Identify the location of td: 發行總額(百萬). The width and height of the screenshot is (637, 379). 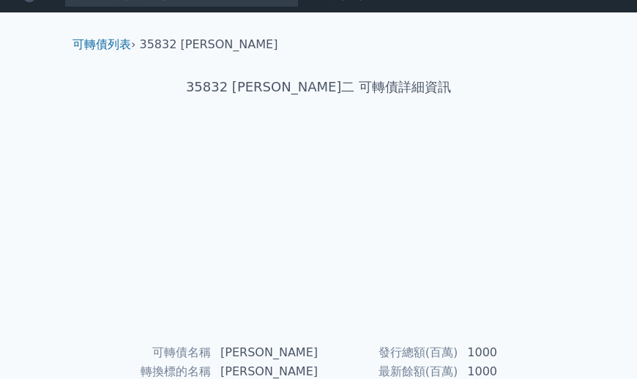
(388, 353).